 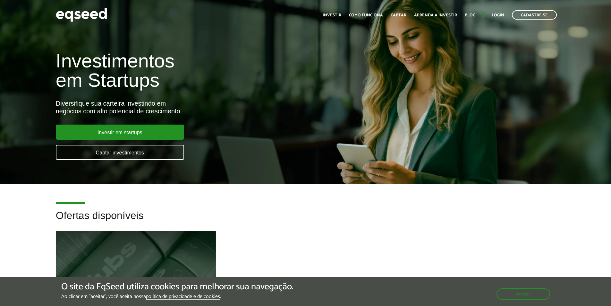 What do you see at coordinates (398, 15) in the screenshot?
I see `a: Captar` at bounding box center [398, 15].